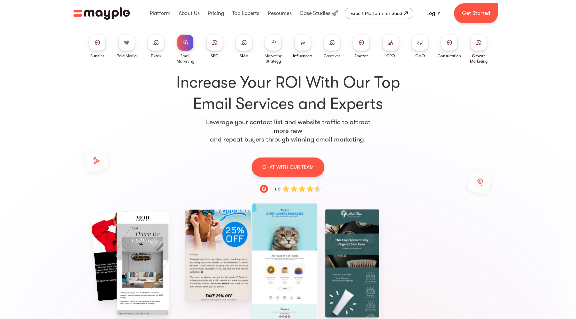 Image resolution: width=576 pixels, height=319 pixels. What do you see at coordinates (302, 56) in the screenshot?
I see `div: Influencers` at bounding box center [302, 56].